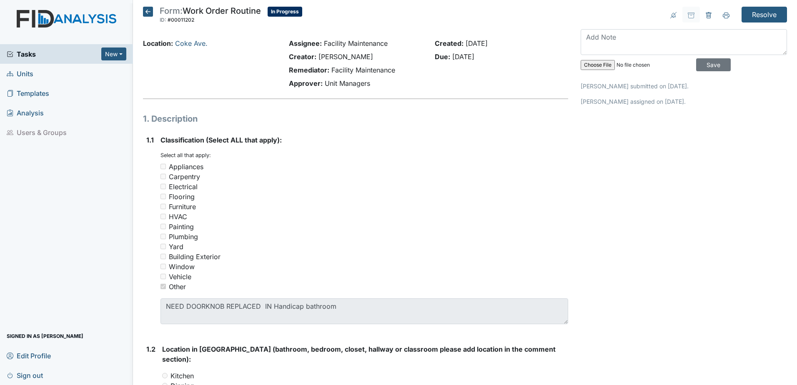  What do you see at coordinates (163, 287) in the screenshot?
I see `input: Other` at bounding box center [163, 287].